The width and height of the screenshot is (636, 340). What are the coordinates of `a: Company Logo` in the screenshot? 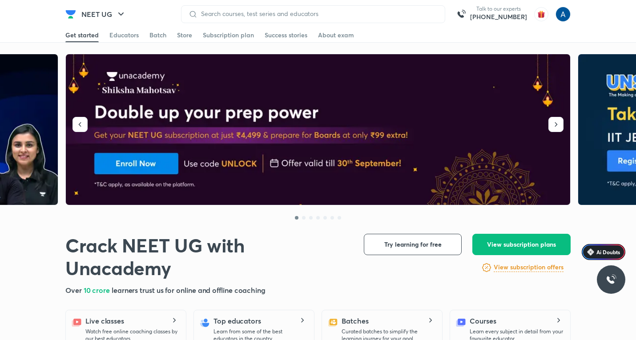 It's located at (71, 14).